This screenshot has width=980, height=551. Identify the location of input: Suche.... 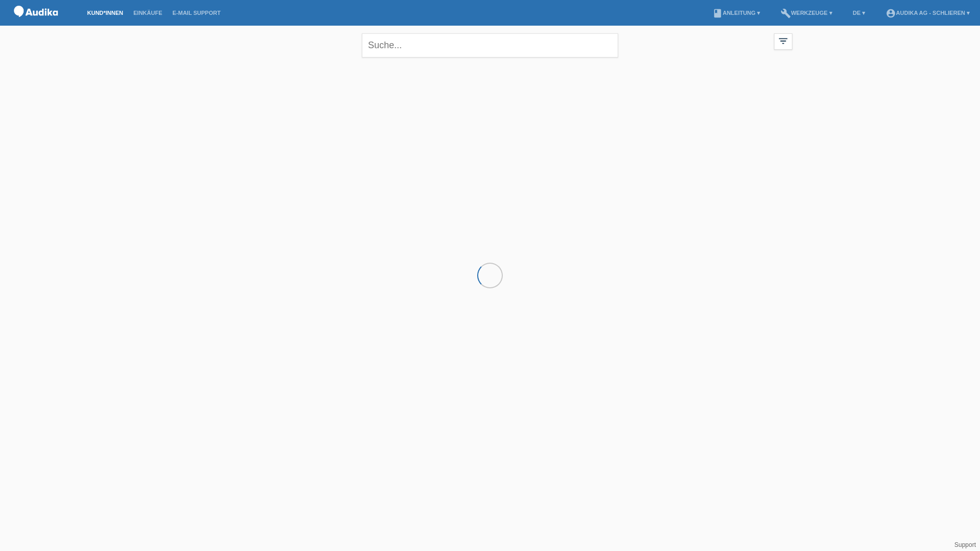
(490, 45).